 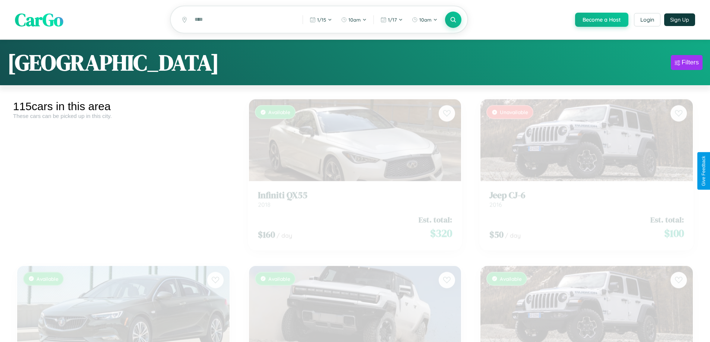 What do you see at coordinates (674, 228) in the screenshot?
I see `span: $ 100` at bounding box center [674, 228].